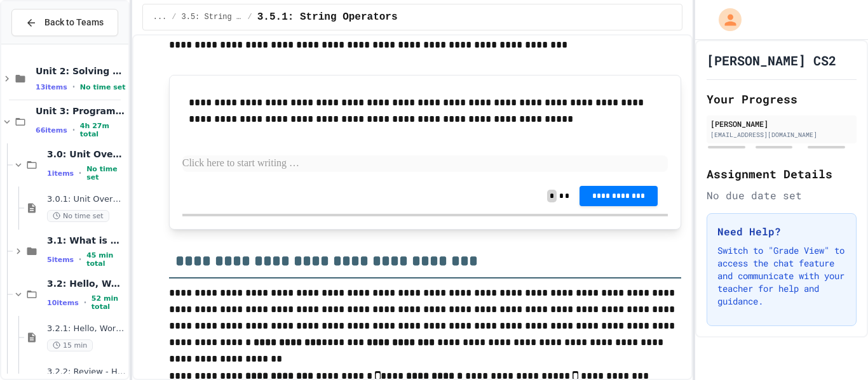 The image size is (868, 380). What do you see at coordinates (86, 241) in the screenshot?
I see `span: 3.1: What is Code?` at bounding box center [86, 241].